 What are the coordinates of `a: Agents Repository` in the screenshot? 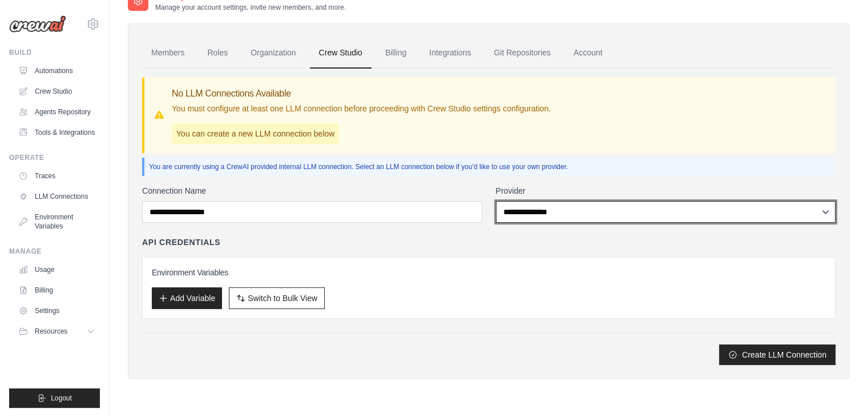 It's located at (57, 112).